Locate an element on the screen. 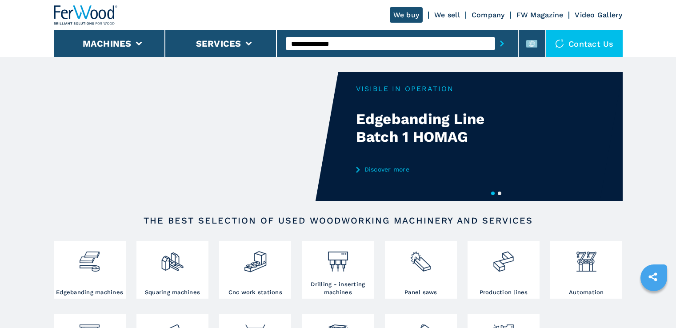 The height and width of the screenshot is (328, 676). h3: Cnc work stations is located at coordinates (255, 292).